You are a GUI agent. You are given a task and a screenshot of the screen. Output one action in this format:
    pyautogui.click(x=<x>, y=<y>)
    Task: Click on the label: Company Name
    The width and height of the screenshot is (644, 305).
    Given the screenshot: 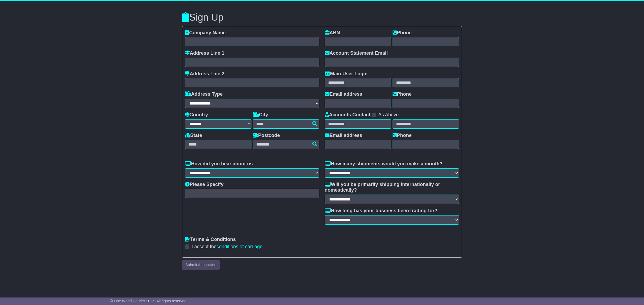 What is the action you would take?
    pyautogui.click(x=205, y=33)
    